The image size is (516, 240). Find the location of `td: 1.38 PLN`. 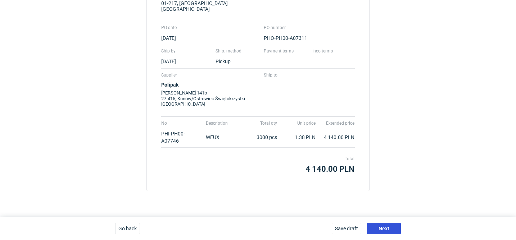

td: 1.38 PLN is located at coordinates (297, 137).